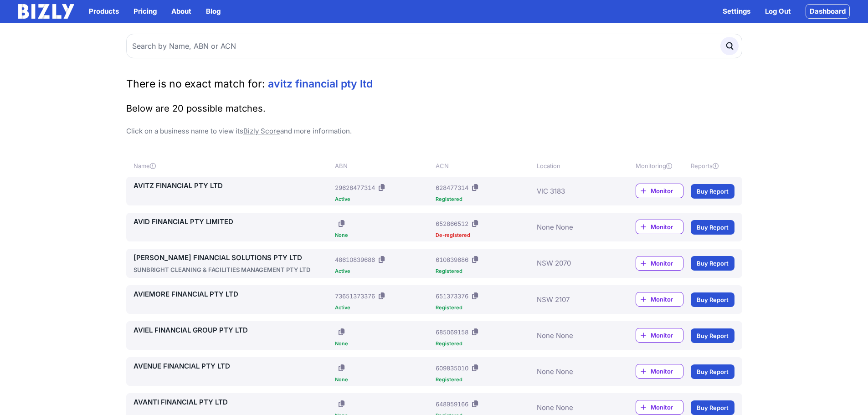 The height and width of the screenshot is (415, 868). What do you see at coordinates (452, 296) in the screenshot?
I see `div: 651373376` at bounding box center [452, 296].